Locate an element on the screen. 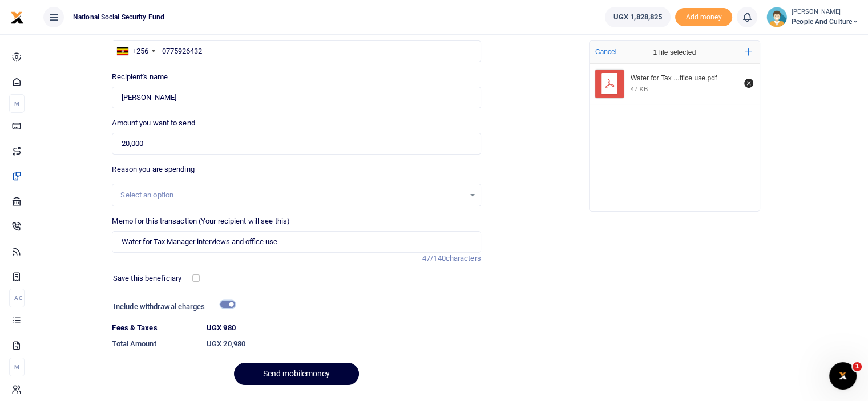 This screenshot has height=401, width=868. span: UGX 1,828,825 is located at coordinates (637, 17).